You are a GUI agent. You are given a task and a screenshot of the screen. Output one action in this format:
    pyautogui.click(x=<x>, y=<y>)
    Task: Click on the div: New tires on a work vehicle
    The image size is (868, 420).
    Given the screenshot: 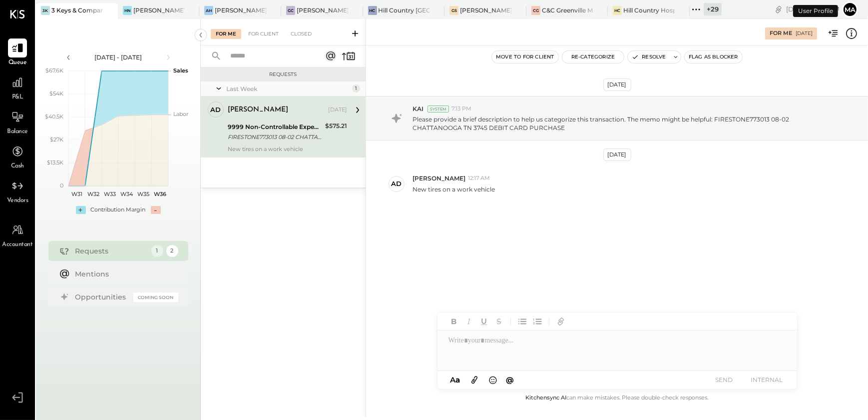 What is the action you would take?
    pyautogui.click(x=287, y=149)
    